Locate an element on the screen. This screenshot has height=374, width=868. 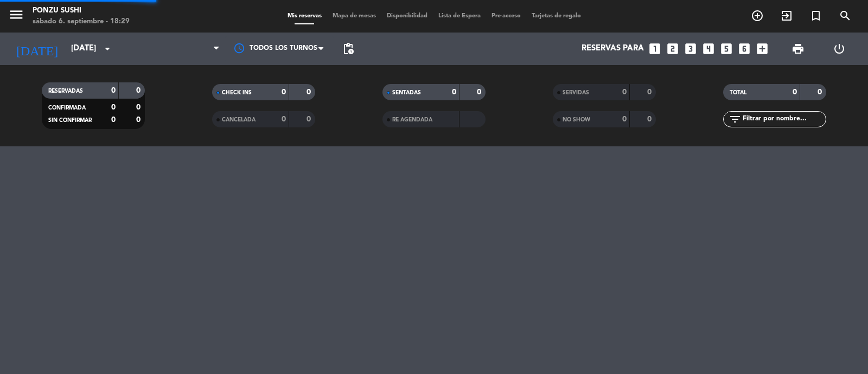
i: add_circle_outline is located at coordinates (757, 16).